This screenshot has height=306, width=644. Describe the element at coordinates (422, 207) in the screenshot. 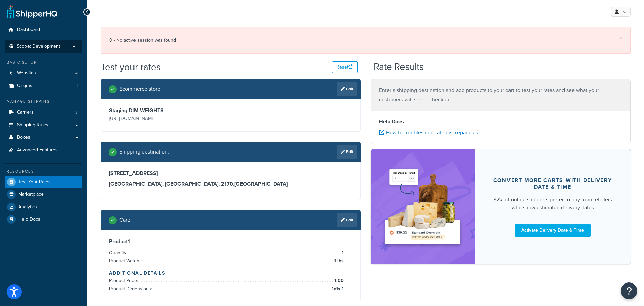

I see `img: feature-image-ddt-36eae7f7280da8017bfb280eaccd9c446f90b1fe08728e4019434db127062ab4.png` at that location.